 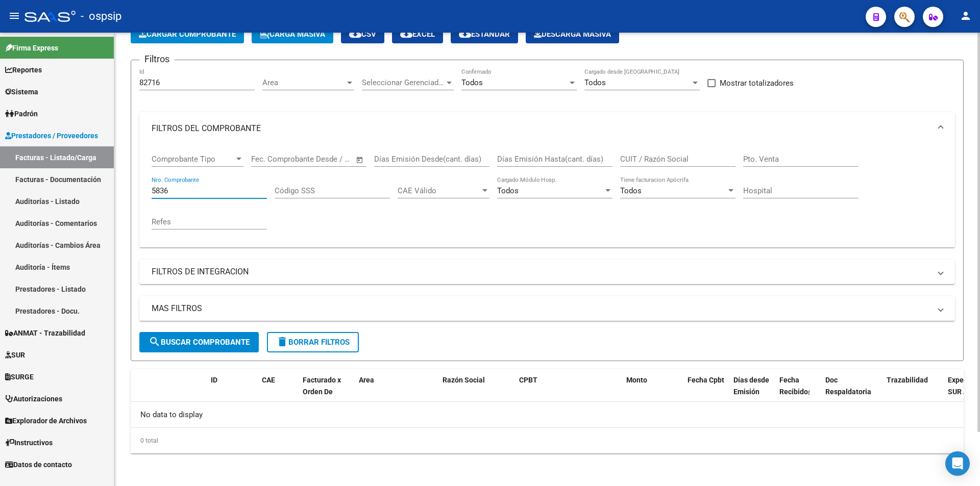 What do you see at coordinates (485, 34) in the screenshot?
I see `span: Estandar` at bounding box center [485, 34].